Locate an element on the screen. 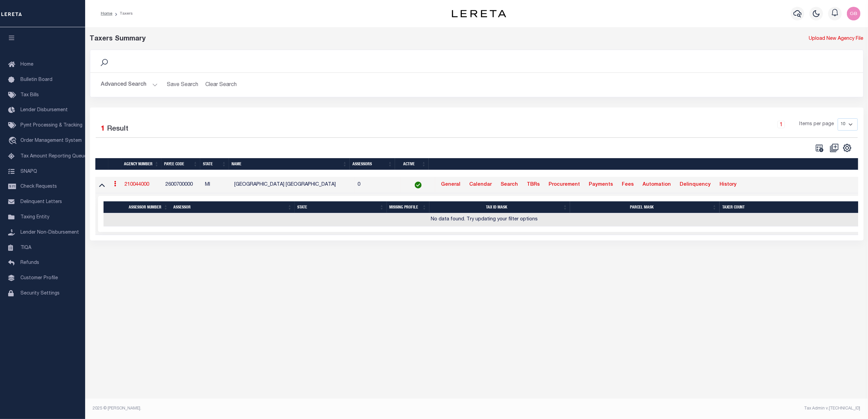  span: Customer Profile is located at coordinates (39, 278).